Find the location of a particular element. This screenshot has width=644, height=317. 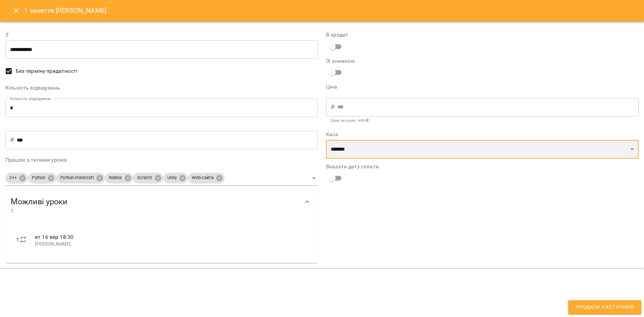

span: Можливі уроки is located at coordinates (155, 202).